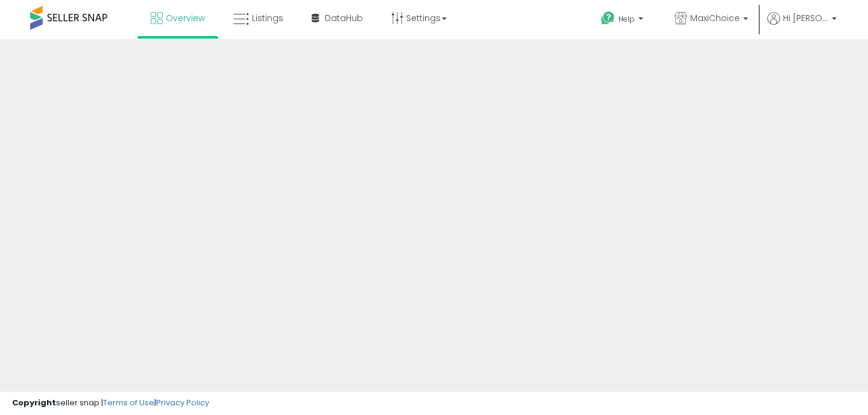  What do you see at coordinates (607, 18) in the screenshot?
I see `i: Get Help` at bounding box center [607, 18].